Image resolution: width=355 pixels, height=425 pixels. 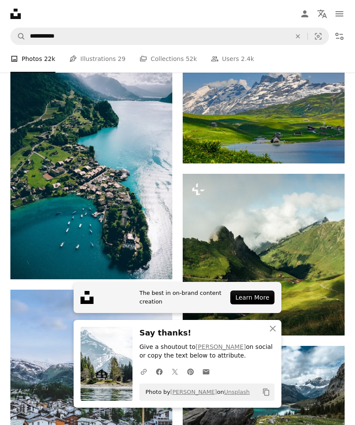 What do you see at coordinates (175, 372) in the screenshot?
I see `a: Share on Twitter` at bounding box center [175, 372].